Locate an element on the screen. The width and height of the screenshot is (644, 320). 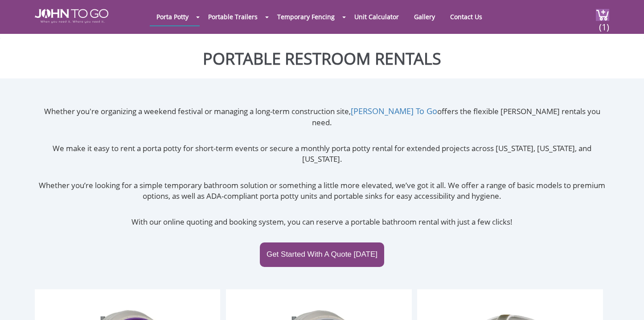
img: JOHN to go is located at coordinates (71, 16).